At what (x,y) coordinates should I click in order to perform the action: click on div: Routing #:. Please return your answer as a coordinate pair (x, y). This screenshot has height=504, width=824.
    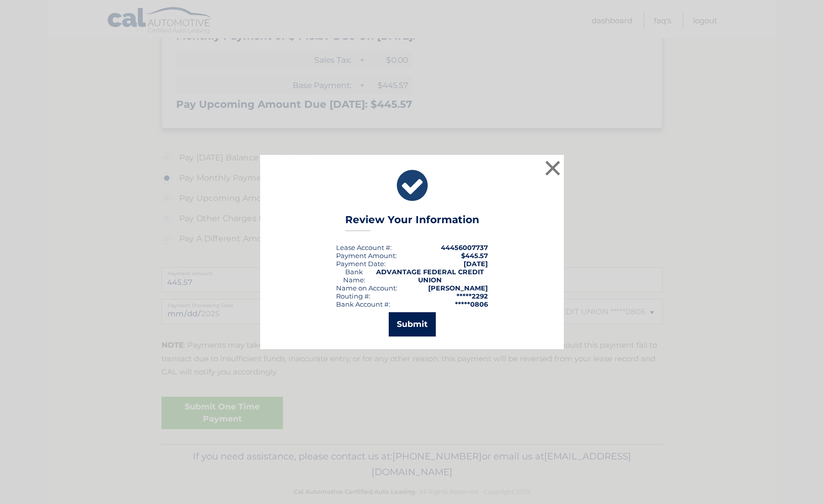
    Looking at the image, I should click on (353, 296).